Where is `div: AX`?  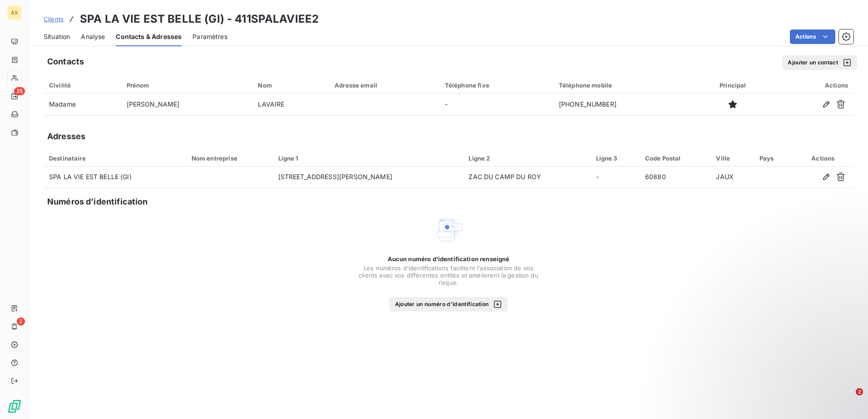 div: AX is located at coordinates (14, 13).